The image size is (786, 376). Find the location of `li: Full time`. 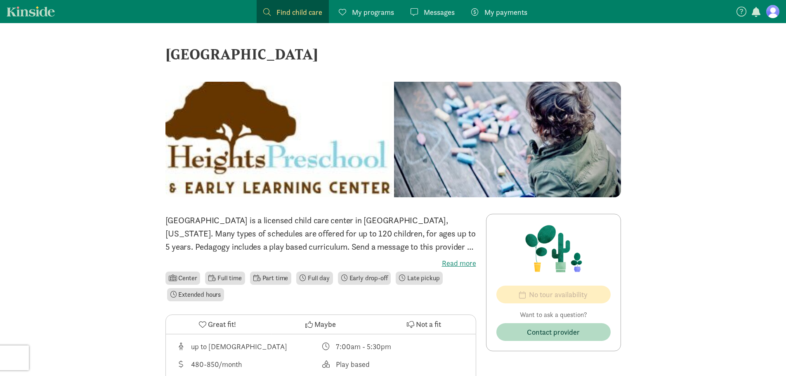

li: Full time is located at coordinates (225, 278).